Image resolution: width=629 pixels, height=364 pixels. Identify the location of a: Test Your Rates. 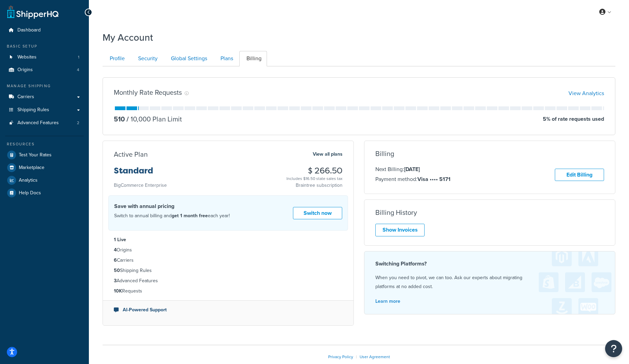
(44, 155).